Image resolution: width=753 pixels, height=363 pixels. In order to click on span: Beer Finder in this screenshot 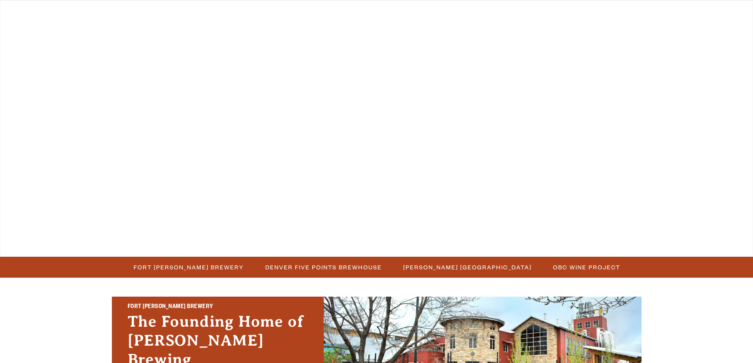, I will do `click(613, 22)`.